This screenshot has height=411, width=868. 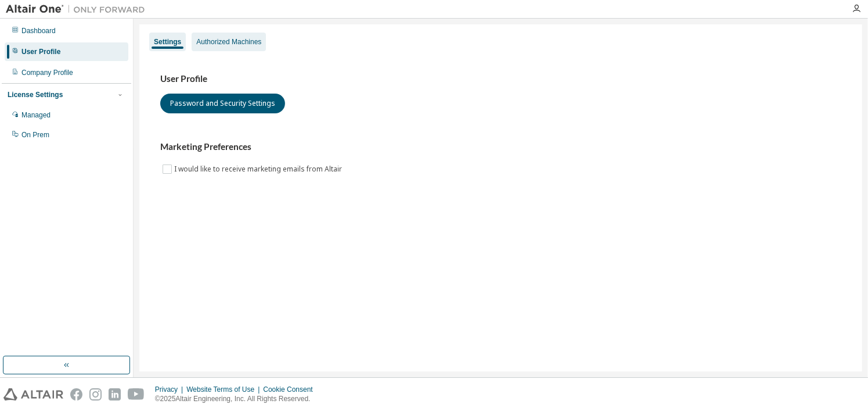 What do you see at coordinates (35, 95) in the screenshot?
I see `div: License Settings` at bounding box center [35, 95].